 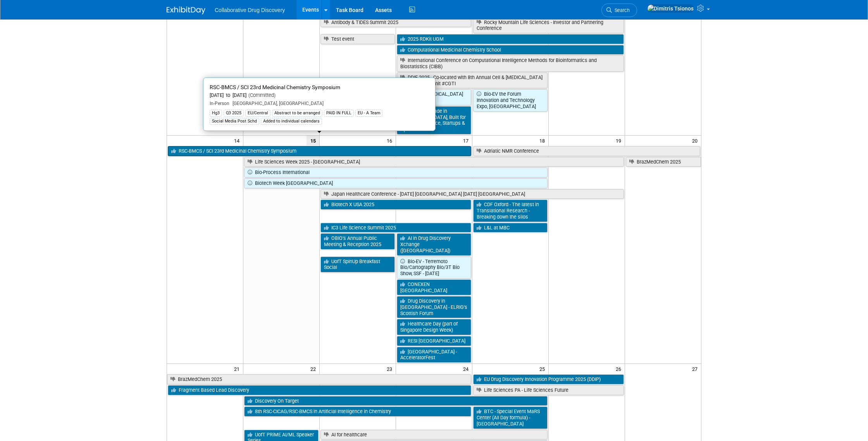 I want to click on div: Hg3, so click(x=216, y=113).